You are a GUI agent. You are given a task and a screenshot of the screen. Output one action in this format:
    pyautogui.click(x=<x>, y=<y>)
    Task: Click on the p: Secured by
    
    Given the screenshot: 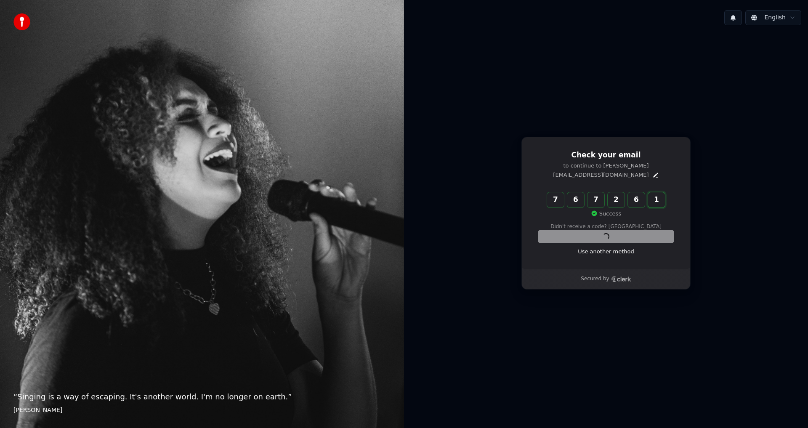 What is the action you would take?
    pyautogui.click(x=595, y=279)
    